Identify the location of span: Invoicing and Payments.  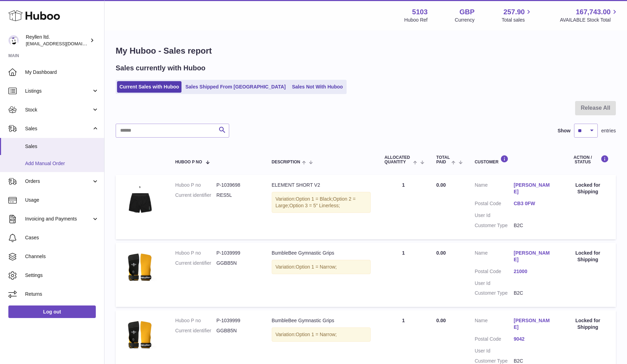
(58, 219).